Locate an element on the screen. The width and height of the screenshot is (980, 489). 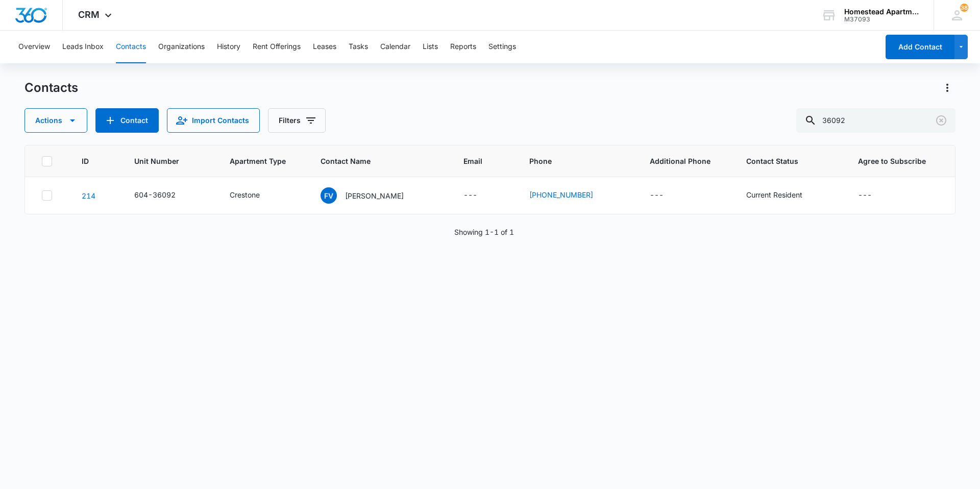
span: 38 is located at coordinates (964, 7).